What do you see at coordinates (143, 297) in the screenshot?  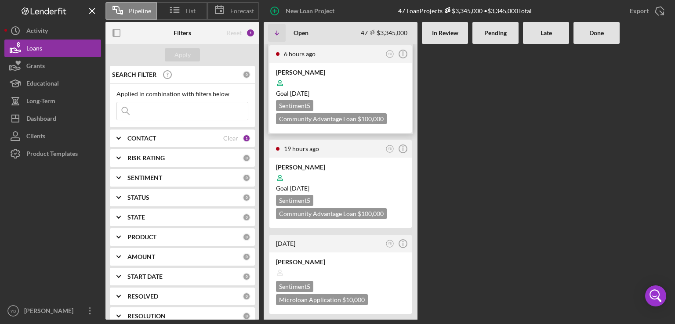 I see `b: RESOLVED` at bounding box center [143, 297].